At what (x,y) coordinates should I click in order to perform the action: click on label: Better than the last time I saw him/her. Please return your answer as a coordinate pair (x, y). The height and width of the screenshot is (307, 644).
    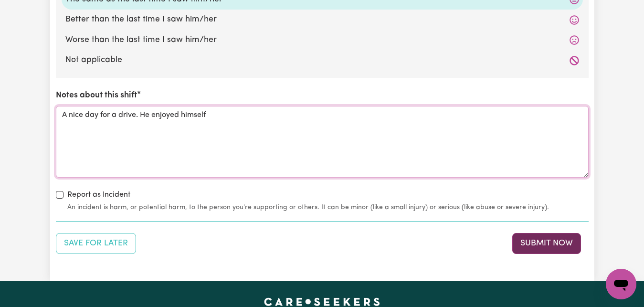
    Looking at the image, I should click on (322, 20).